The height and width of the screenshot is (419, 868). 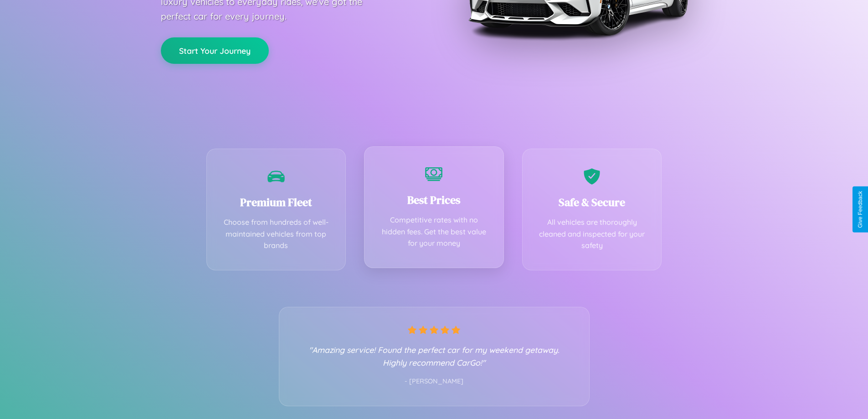 What do you see at coordinates (434, 356) in the screenshot?
I see `p: "Amazing service! Found the perfect car for my weekend getaway. Highly recommend CarGo!"` at bounding box center [434, 356].